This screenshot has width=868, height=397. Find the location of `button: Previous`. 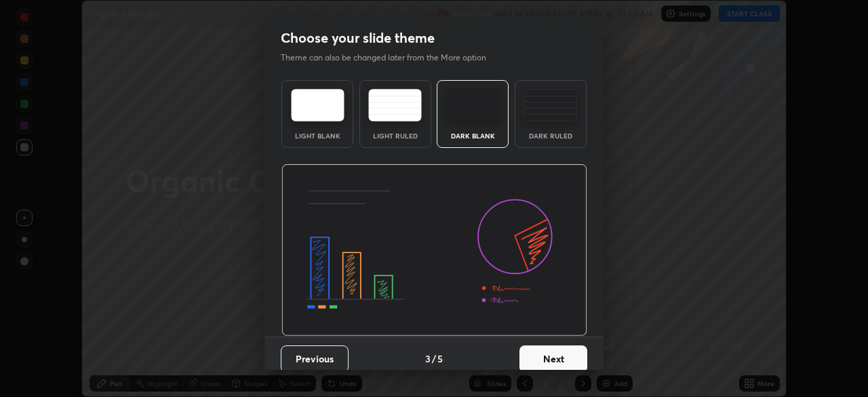

button: Previous is located at coordinates (314, 359).